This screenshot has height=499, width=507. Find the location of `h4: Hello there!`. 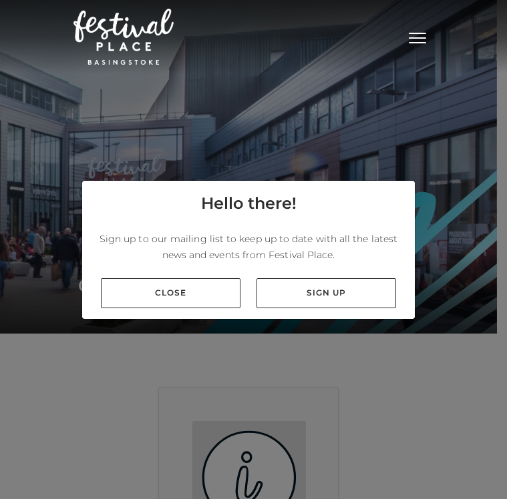

h4: Hello there! is located at coordinates (248, 204).